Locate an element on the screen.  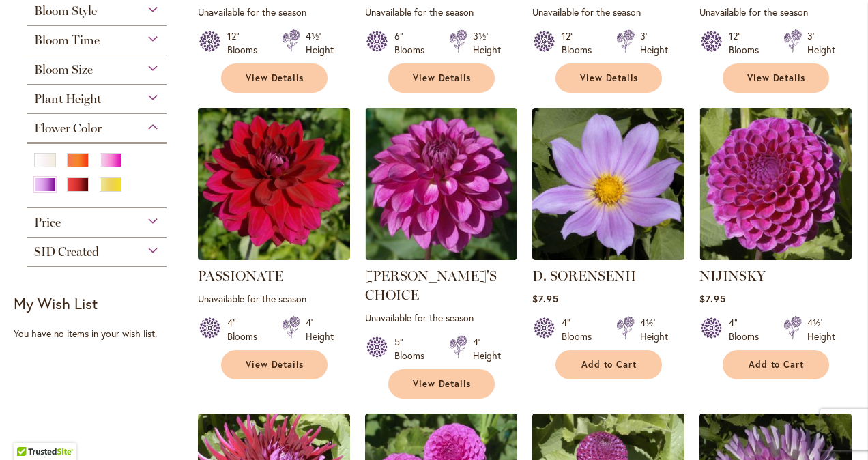
img: PASSIONATE is located at coordinates (274, 183).